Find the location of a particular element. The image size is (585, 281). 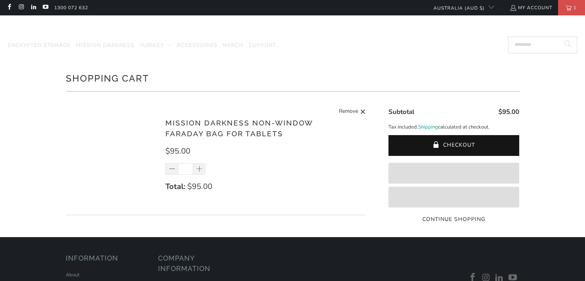

span: Encrypted Storage is located at coordinates (39, 45).